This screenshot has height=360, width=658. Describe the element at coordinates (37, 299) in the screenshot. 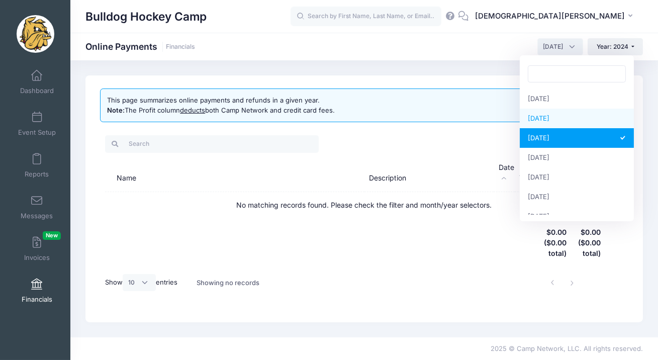

I see `span: Financials` at that location.